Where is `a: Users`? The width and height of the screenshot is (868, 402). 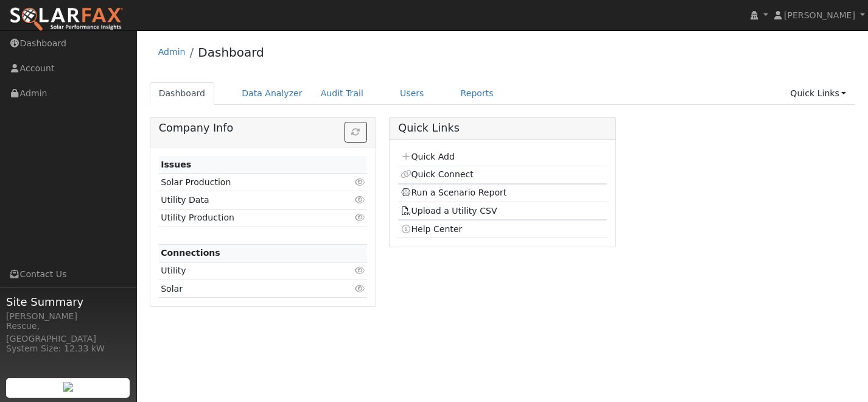
a: Users is located at coordinates (412, 93).